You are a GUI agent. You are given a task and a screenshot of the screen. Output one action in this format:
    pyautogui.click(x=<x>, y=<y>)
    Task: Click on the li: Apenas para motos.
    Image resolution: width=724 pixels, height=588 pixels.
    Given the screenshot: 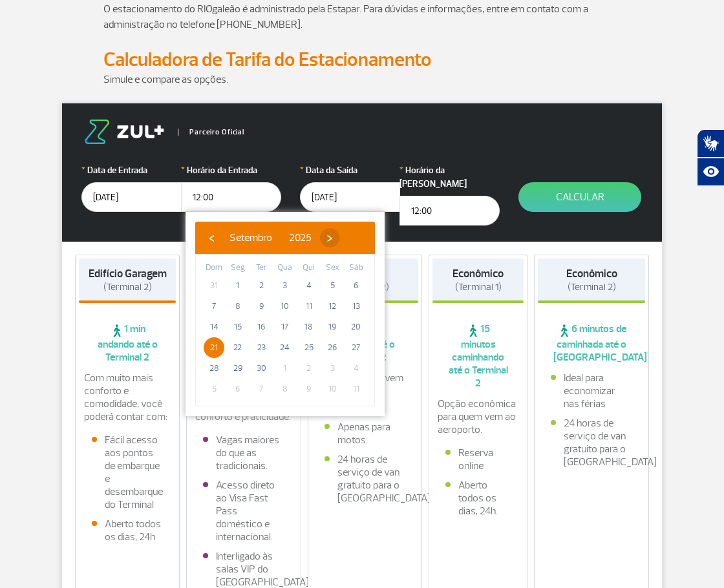 What is the action you would take?
    pyautogui.click(x=365, y=434)
    